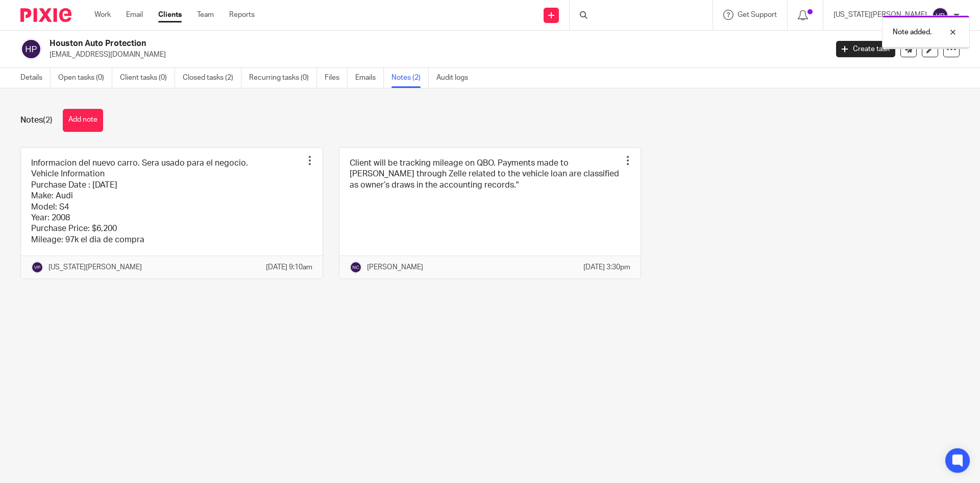 This screenshot has height=483, width=980. I want to click on a: Clients, so click(169, 15).